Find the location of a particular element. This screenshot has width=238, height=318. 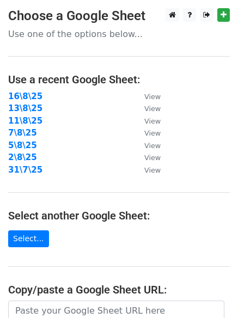

h4: Copy/paste a Google Sheet URL: is located at coordinates (119, 290).